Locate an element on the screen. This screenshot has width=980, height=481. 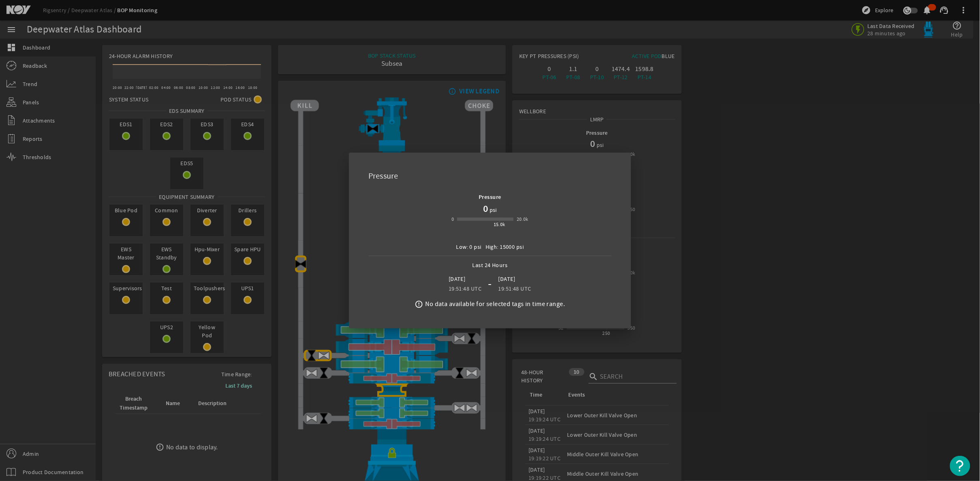
div: No data available for selected tags in time range. is located at coordinates (495, 304).